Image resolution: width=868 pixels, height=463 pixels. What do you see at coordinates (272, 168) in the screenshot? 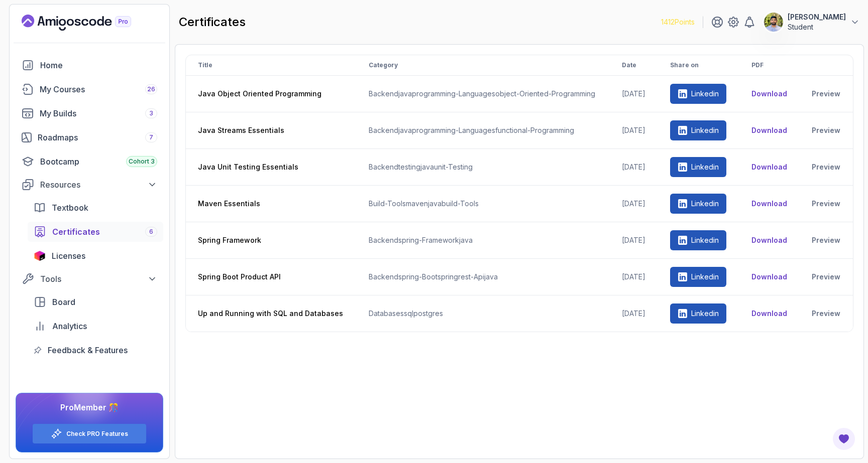
I see `th: Java Unit Testing Essentials` at bounding box center [272, 168].